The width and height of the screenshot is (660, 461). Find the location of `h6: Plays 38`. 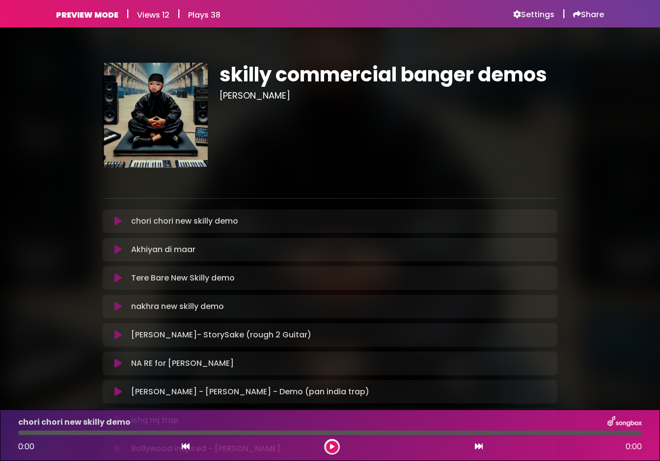

h6: Plays 38 is located at coordinates (204, 15).